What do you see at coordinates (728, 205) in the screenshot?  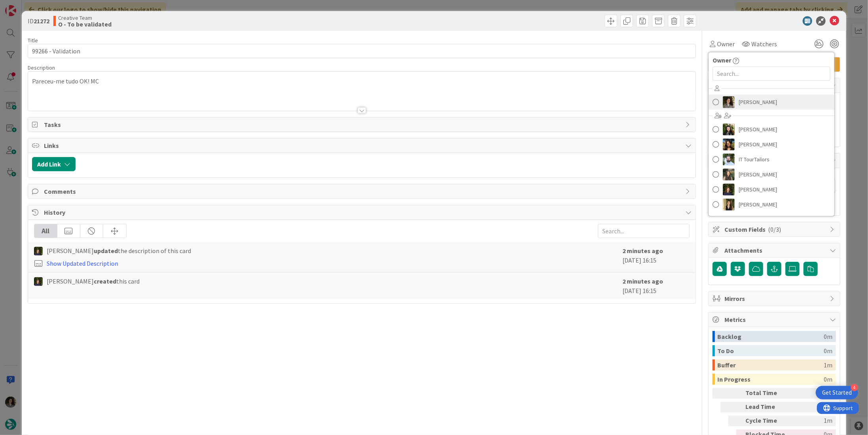 I see `img: SP` at bounding box center [728, 205].